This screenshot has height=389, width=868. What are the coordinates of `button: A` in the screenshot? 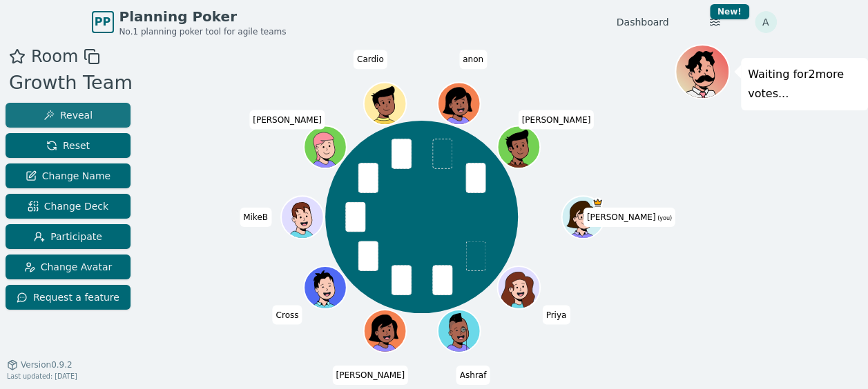 It's located at (766, 22).